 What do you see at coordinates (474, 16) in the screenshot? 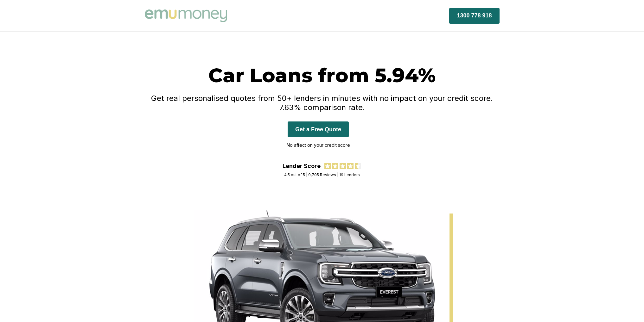
I see `button: 1300 778 918` at bounding box center [474, 16].